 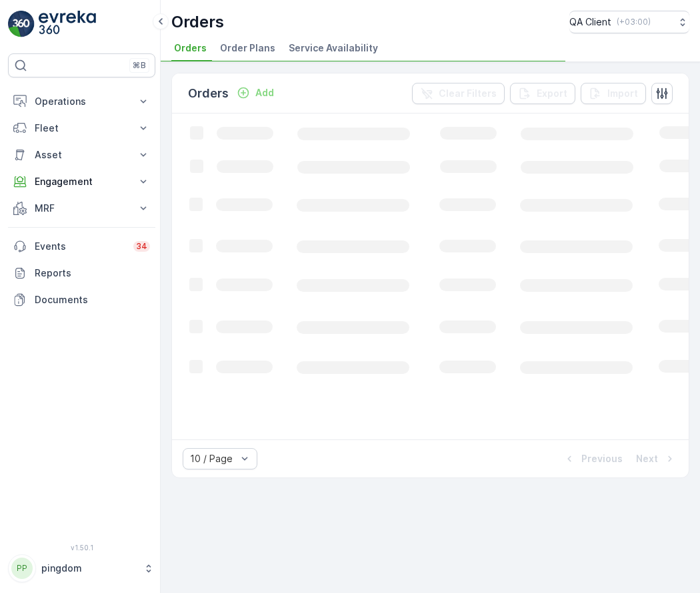 I want to click on p: Previous, so click(x=602, y=459).